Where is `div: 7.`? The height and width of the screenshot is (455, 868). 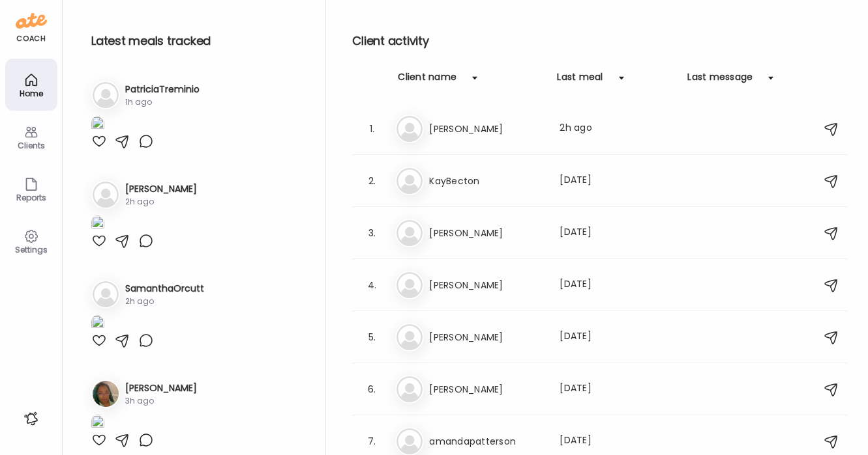 div: 7. is located at coordinates (371, 442).